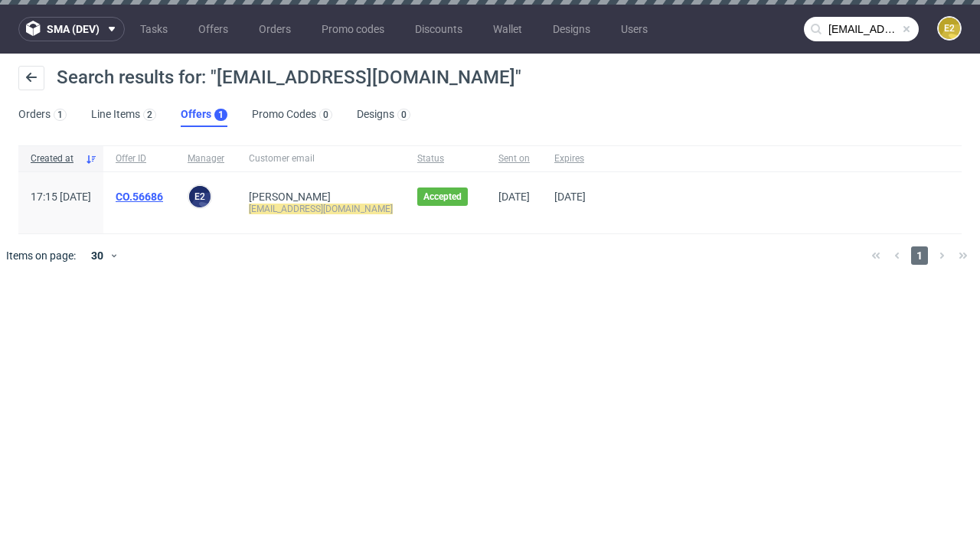 This screenshot has width=980, height=551. I want to click on span: Created at, so click(55, 159).